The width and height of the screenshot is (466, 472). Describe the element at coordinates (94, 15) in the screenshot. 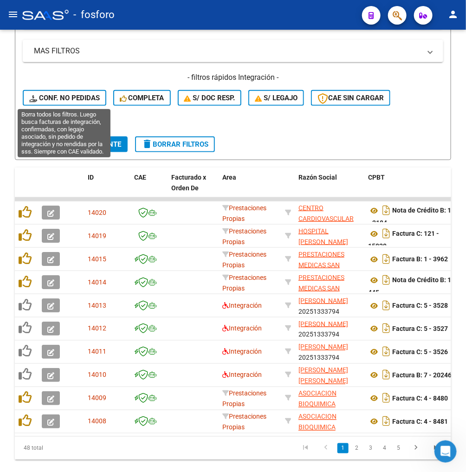

I see `span: - fosforo` at that location.